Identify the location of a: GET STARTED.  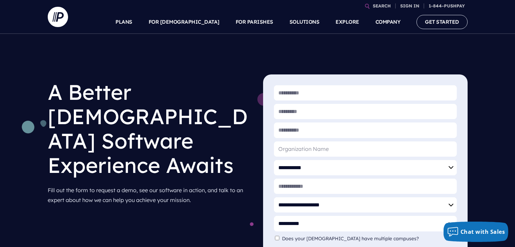
(442, 22).